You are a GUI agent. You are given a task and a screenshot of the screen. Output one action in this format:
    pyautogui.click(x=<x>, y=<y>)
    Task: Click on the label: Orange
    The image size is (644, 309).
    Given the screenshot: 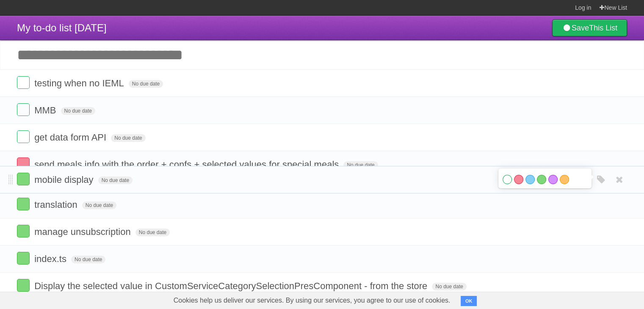 What is the action you would take?
    pyautogui.click(x=564, y=179)
    